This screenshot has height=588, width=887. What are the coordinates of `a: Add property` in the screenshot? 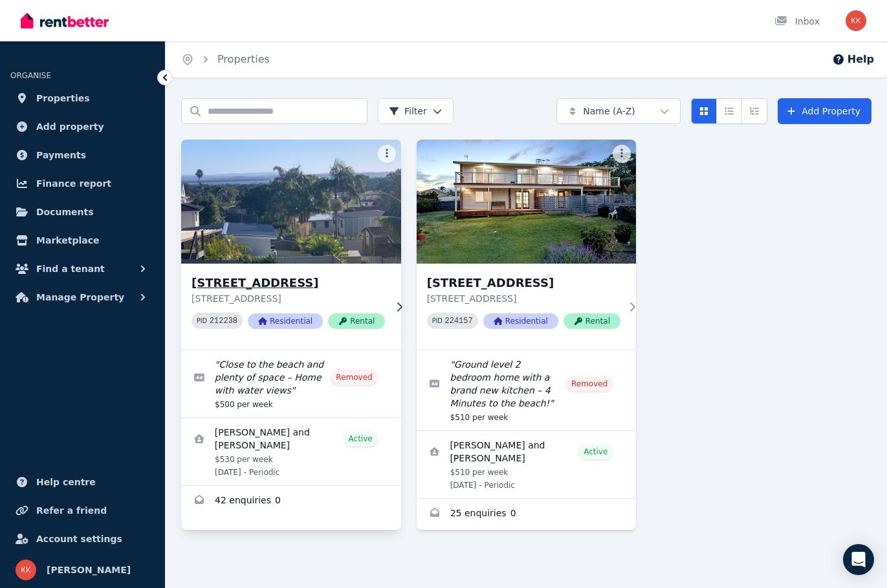 It's located at (82, 126).